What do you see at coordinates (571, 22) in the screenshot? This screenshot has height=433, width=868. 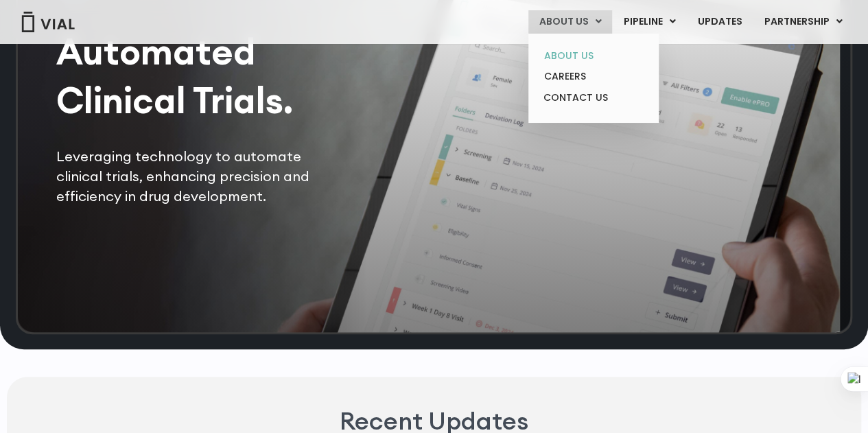 I see `a: ABOUT USMenu Toggle` at bounding box center [571, 22].